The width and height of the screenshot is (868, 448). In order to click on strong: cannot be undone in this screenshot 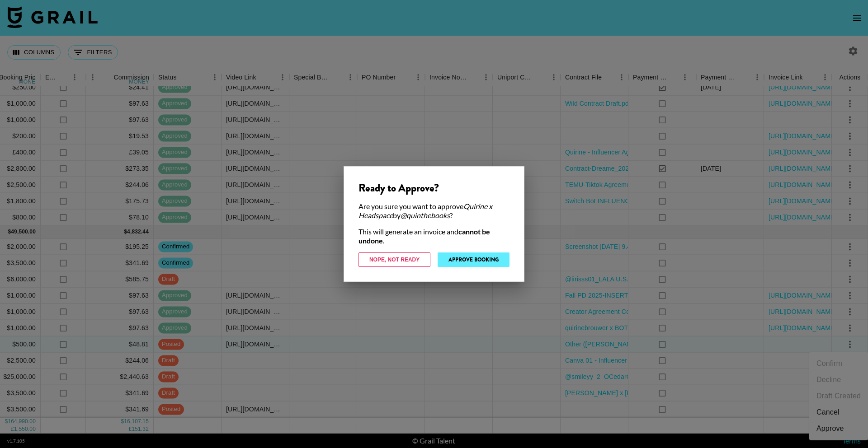, I will do `click(424, 236)`.